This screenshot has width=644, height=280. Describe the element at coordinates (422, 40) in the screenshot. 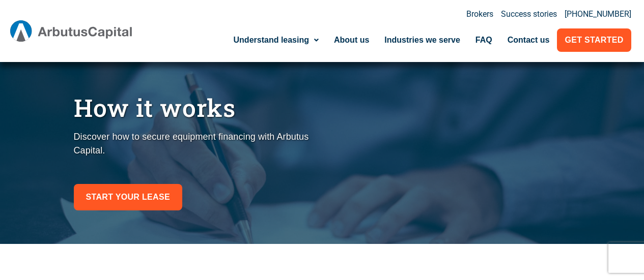

I see `a: Industries we serve` at that location.